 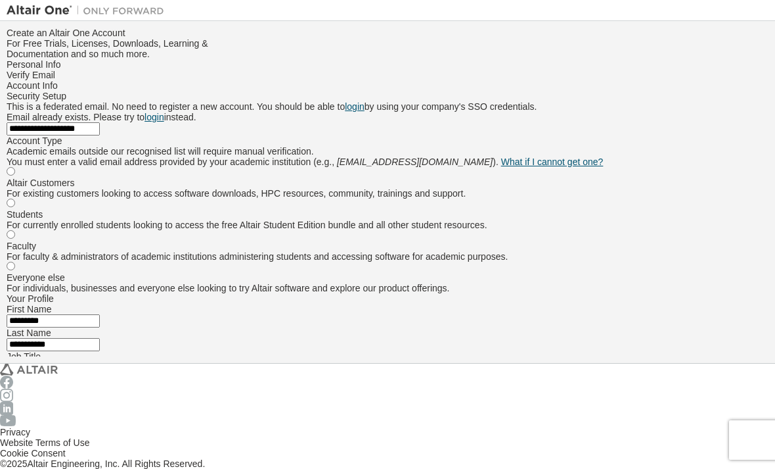 What do you see at coordinates (388, 298) in the screenshot?
I see `div: Your Profile` at bounding box center [388, 298].